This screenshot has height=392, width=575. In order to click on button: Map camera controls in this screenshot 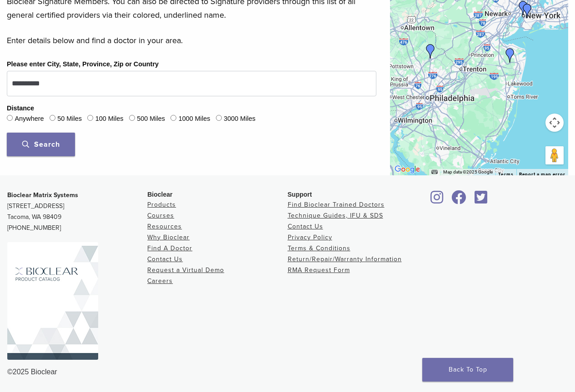, I will do `click(555, 122)`.